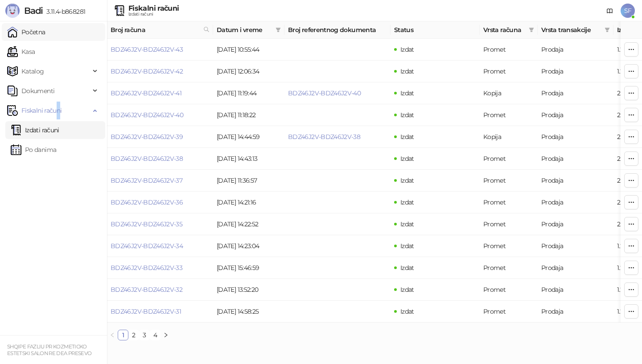  What do you see at coordinates (112, 335) in the screenshot?
I see `span: left` at bounding box center [112, 335].